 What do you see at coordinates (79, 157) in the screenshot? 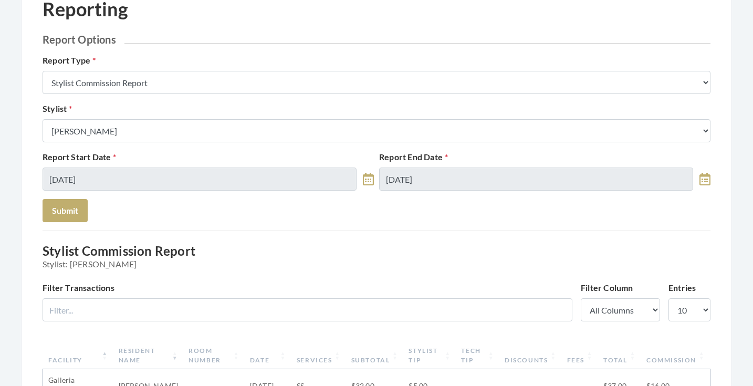
I see `label: Report Start Date` at bounding box center [79, 157].